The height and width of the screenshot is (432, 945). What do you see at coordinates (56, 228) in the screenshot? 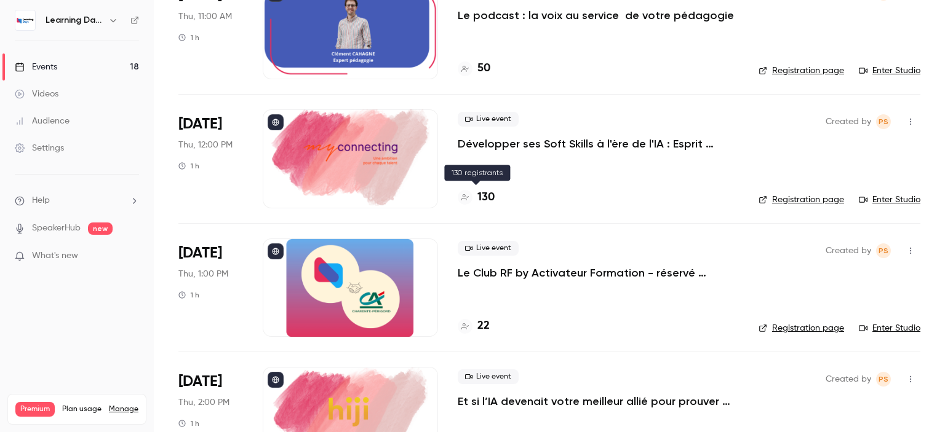
I see `a: SpeakerHub` at bounding box center [56, 228].